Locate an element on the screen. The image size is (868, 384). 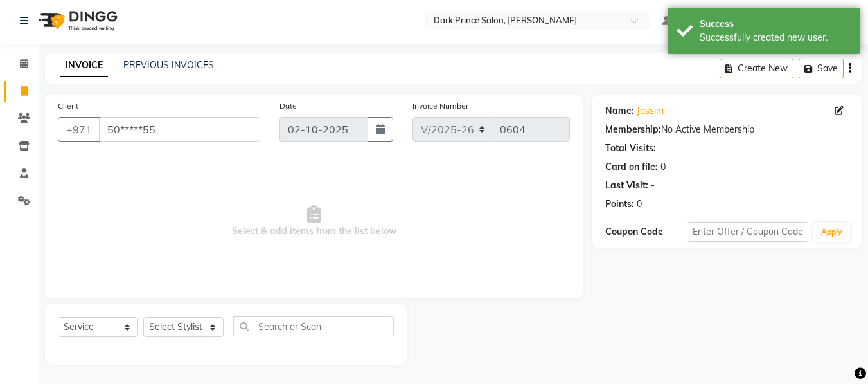
button: Save is located at coordinates (822, 68).